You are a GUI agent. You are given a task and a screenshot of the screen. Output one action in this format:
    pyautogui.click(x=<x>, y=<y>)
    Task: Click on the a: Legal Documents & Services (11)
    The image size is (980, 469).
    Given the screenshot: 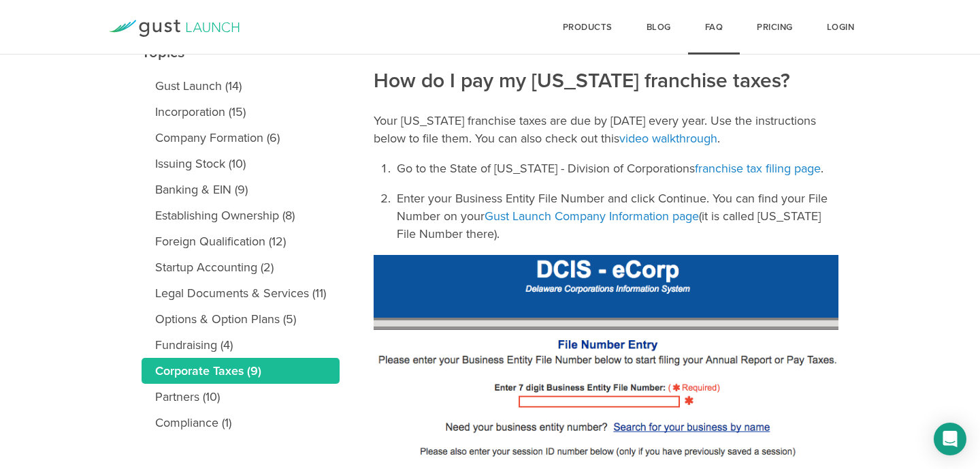 What is the action you would take?
    pyautogui.click(x=241, y=293)
    